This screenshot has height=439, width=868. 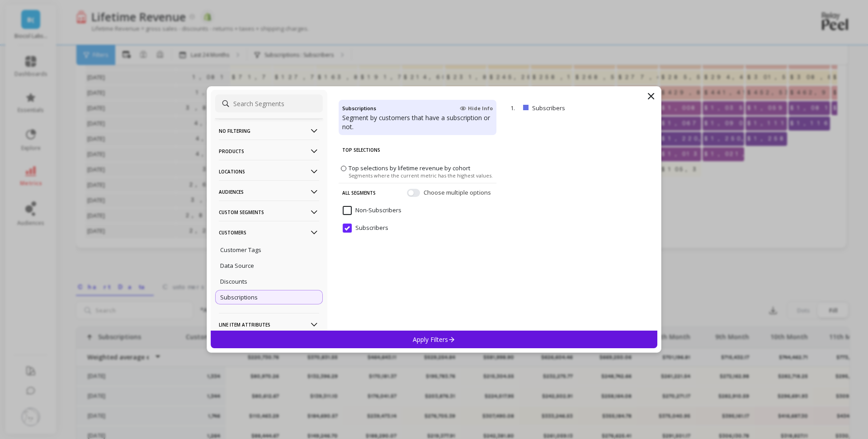 What do you see at coordinates (269, 232) in the screenshot?
I see `p: Customers` at bounding box center [269, 232].